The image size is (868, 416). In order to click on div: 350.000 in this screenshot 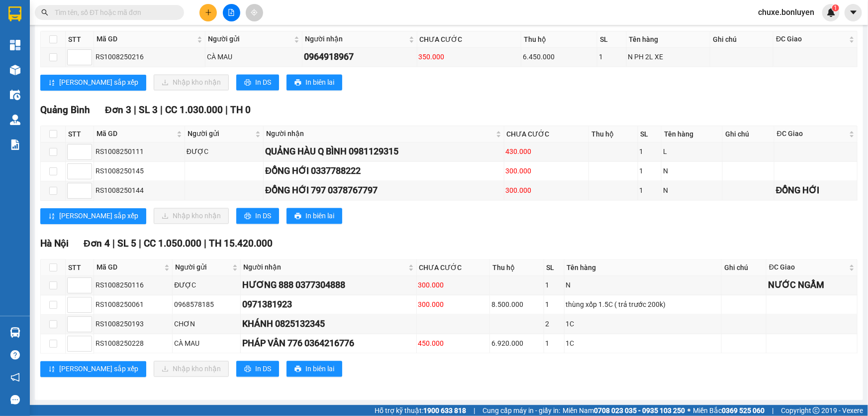, I will do `click(469, 58)`.